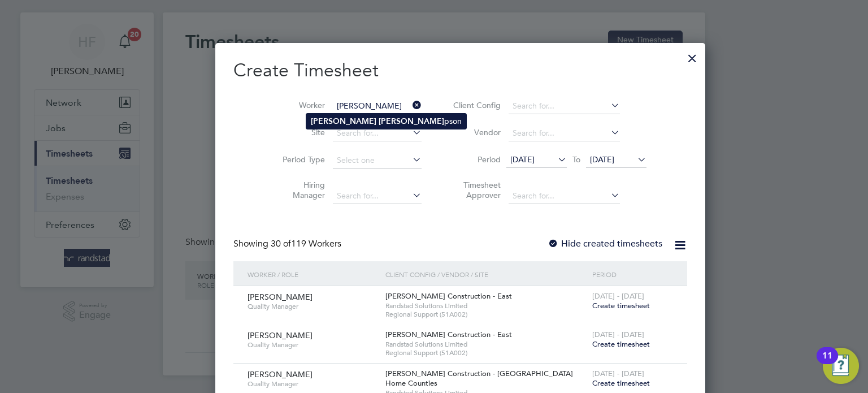 The height and width of the screenshot is (393, 868). I want to click on label: Hide created timesheets, so click(604, 243).